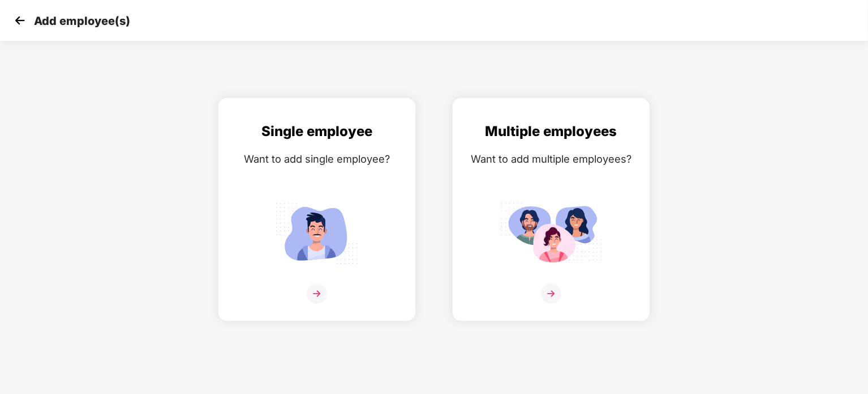  What do you see at coordinates (20, 20) in the screenshot?
I see `img: svg+xml;base64,PHN2ZyB4bWxucz0iaHR0cDovL3d3dy53My5vcmcvMjAwMC9zdmciIHdpZHRoPSIzMCIgaGVpZ2h0PSIzMC...` at bounding box center [20, 20].